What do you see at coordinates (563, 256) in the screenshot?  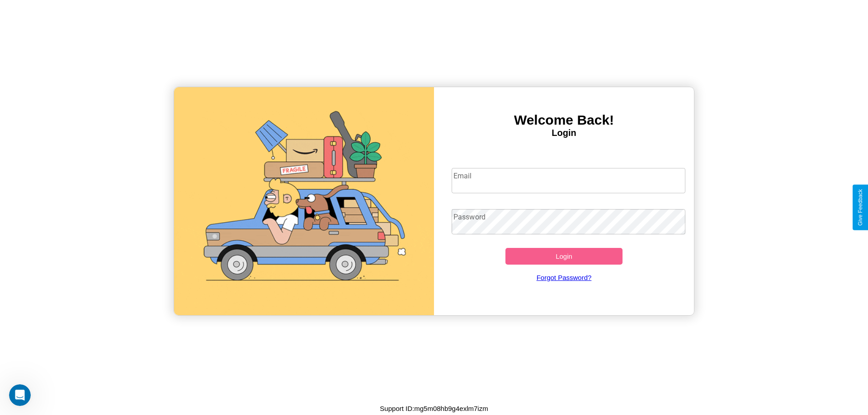 I see `button: Login` at bounding box center [563, 256].